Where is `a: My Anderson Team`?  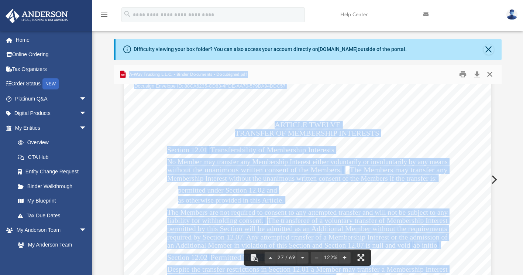
a: My Anderson Team is located at coordinates (50, 245).